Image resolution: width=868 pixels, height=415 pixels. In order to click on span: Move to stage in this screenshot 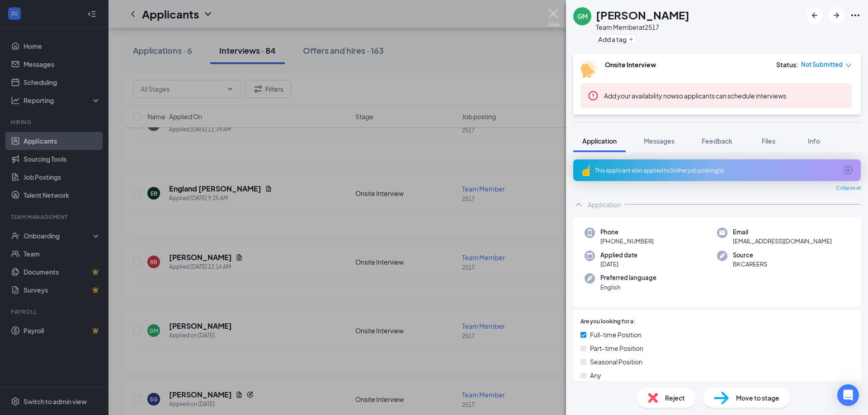, I will do `click(757, 398)`.